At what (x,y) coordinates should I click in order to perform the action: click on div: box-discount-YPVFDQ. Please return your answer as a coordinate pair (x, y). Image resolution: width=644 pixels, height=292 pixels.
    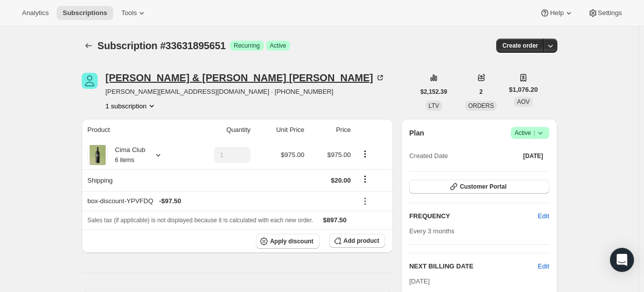
    Looking at the image, I should click on (219, 201).